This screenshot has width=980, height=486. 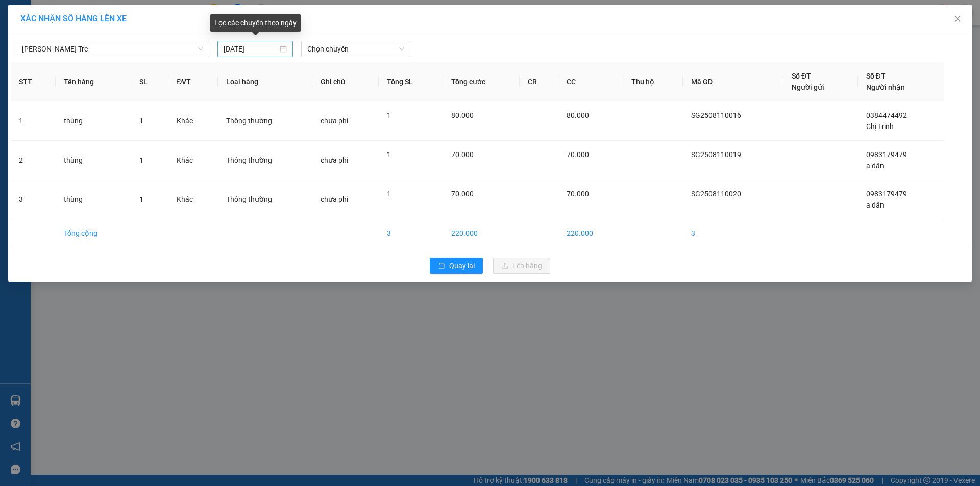 I want to click on span: chưa phí, so click(x=334, y=121).